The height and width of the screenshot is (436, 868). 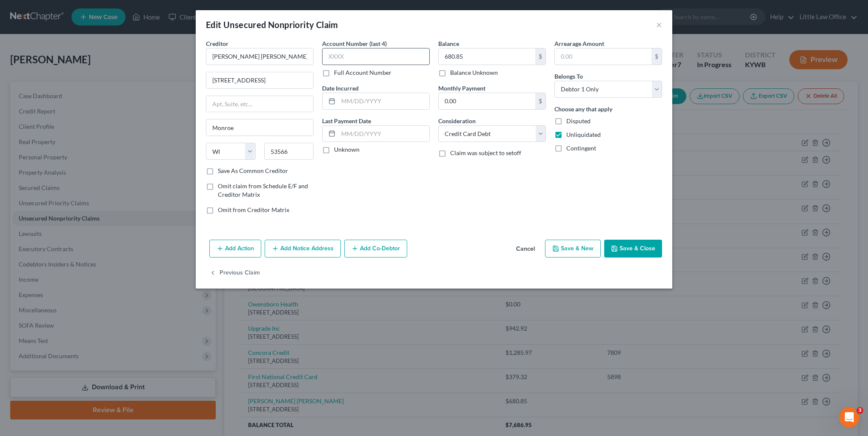 What do you see at coordinates (346, 120) in the screenshot?
I see `label: Last Payment Date` at bounding box center [346, 120].